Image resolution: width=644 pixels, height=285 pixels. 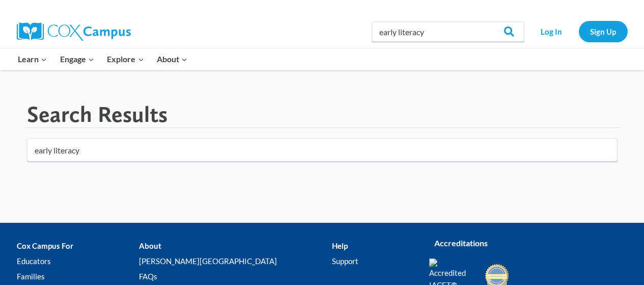 What do you see at coordinates (448, 32) in the screenshot?
I see `input: Search Cox Campus` at bounding box center [448, 32].